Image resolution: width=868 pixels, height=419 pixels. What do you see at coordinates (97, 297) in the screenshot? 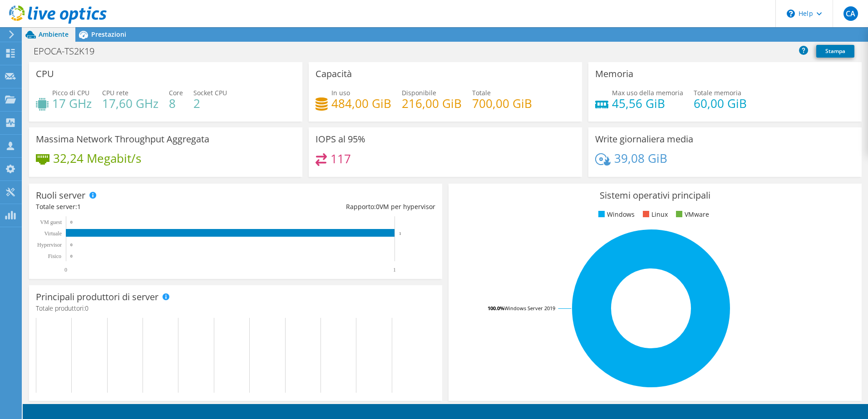
I see `h3: Principali produttori di server` at bounding box center [97, 297].